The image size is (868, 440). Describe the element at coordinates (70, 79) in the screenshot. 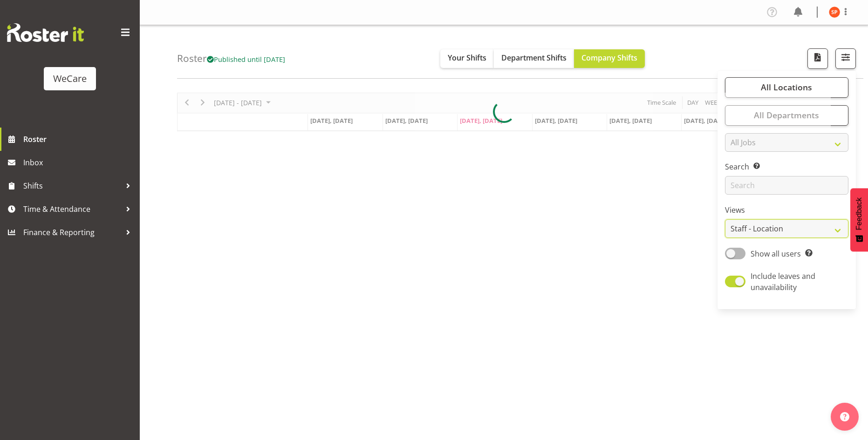

I see `div: WeCare` at that location.